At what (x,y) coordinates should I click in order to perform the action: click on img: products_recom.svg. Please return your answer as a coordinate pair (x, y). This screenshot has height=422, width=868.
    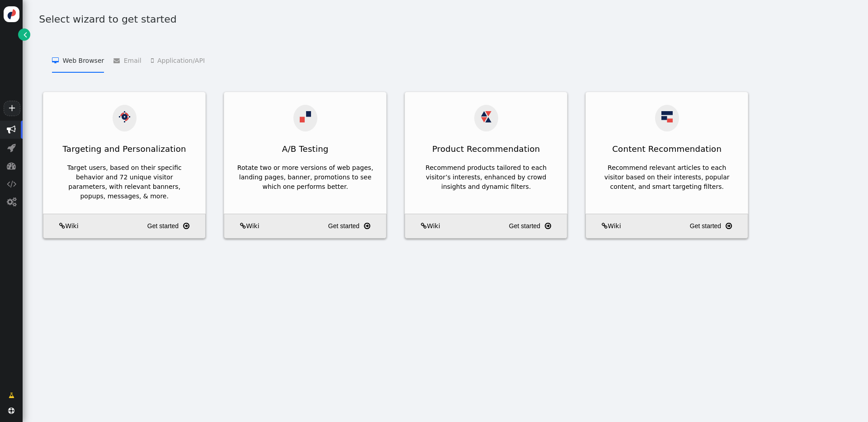
    Looking at the image, I should click on (486, 116).